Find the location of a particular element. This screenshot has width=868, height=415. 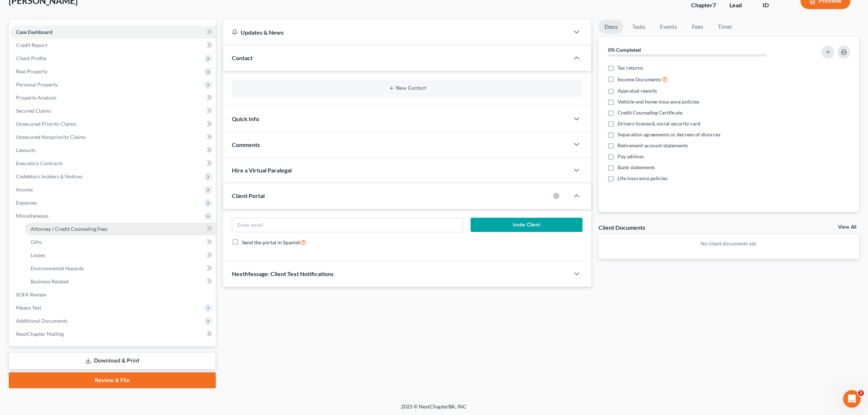

span: Miscellaneous is located at coordinates (32, 215).